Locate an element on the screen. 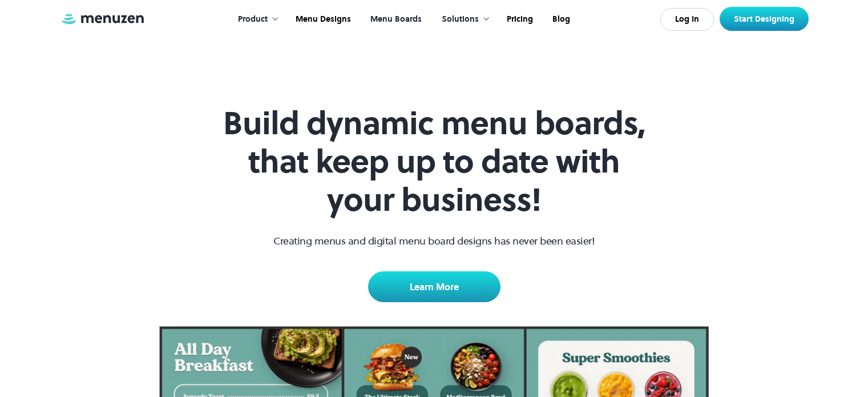 The width and height of the screenshot is (868, 397). p: Creating menus and digital menu board designs has never been easier! is located at coordinates (434, 240).